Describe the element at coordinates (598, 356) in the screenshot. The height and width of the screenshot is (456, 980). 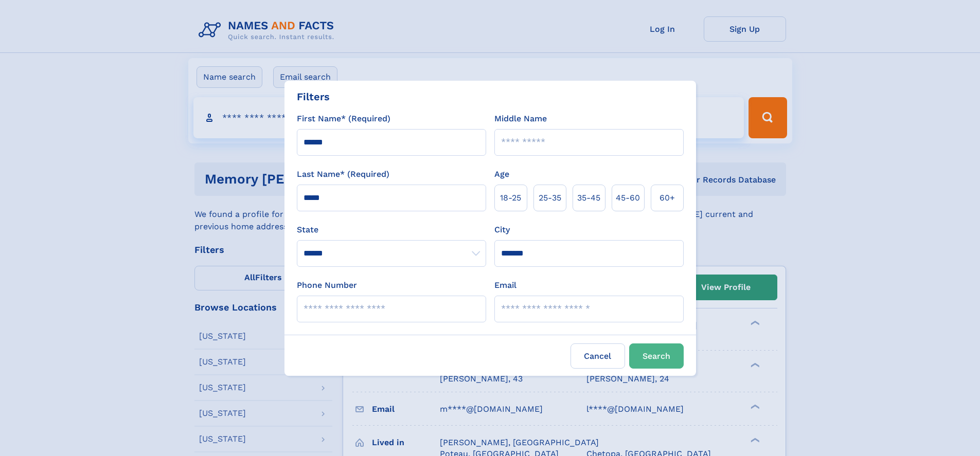
I see `label: Cancel` at that location.